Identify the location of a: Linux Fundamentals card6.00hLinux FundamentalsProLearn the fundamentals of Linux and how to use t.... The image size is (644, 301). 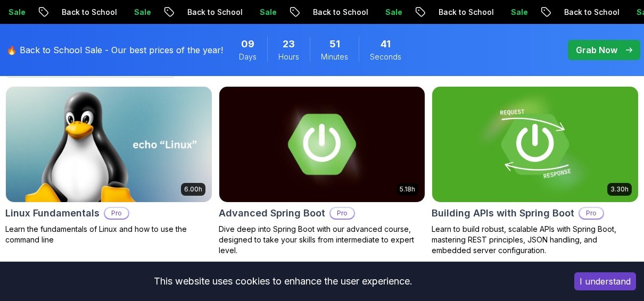
(109, 166).